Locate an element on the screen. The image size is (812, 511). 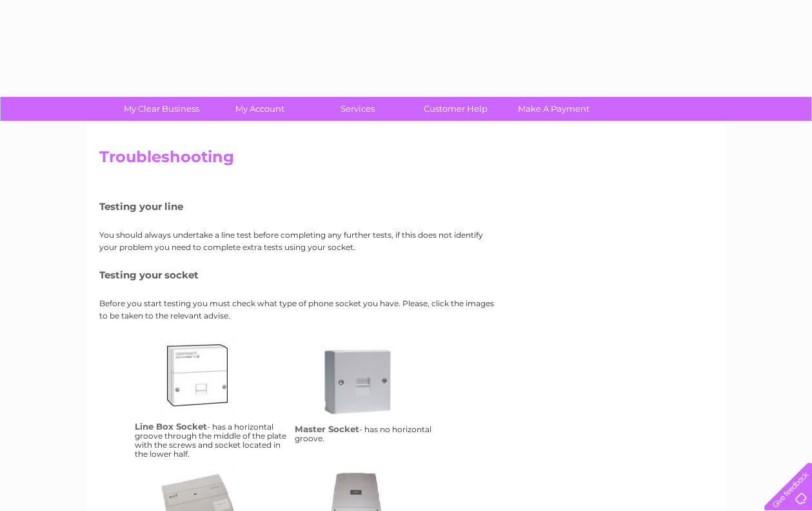
a: lbs is located at coordinates (211, 390).